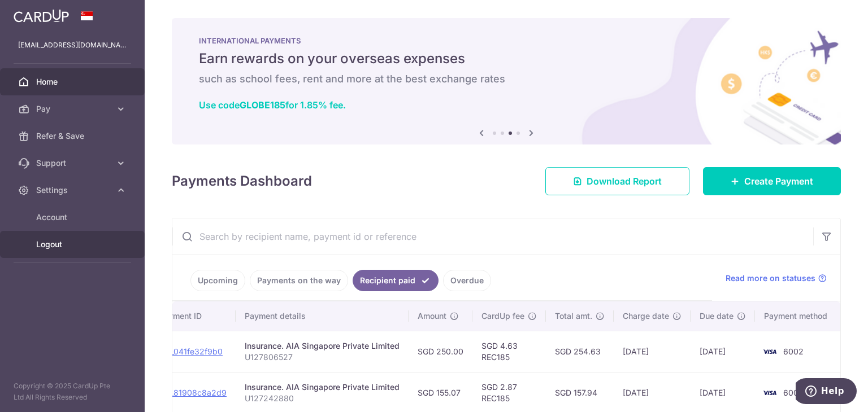 This screenshot has width=868, height=412. What do you see at coordinates (798, 316) in the screenshot?
I see `th: Payment method` at bounding box center [798, 316].